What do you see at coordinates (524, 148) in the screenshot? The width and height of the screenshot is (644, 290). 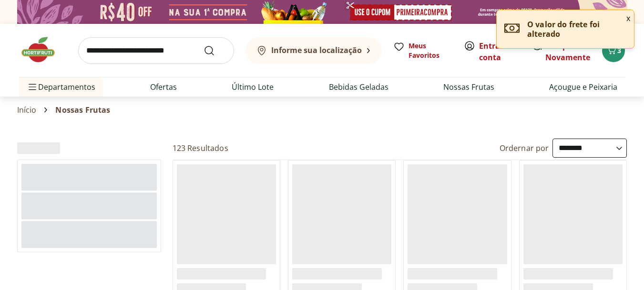 I see `label: Ordernar por` at bounding box center [524, 148].